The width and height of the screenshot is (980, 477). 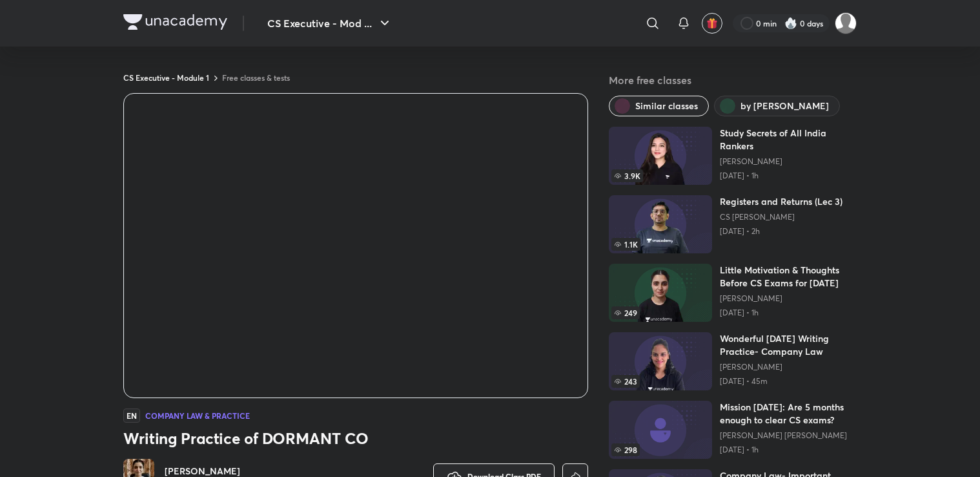 What do you see at coordinates (845, 23) in the screenshot?
I see `img: Abhinit yas` at bounding box center [845, 23].